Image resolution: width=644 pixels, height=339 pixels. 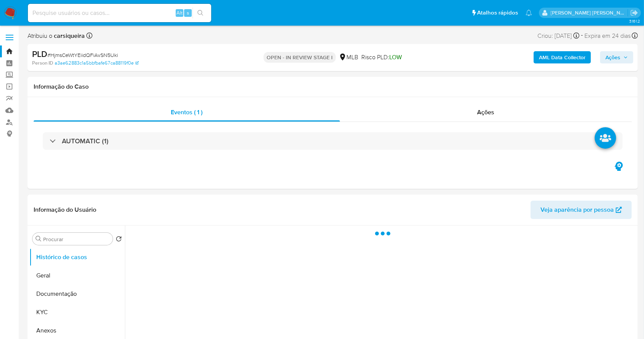 What do you see at coordinates (349, 57) in the screenshot?
I see `div: MLB` at bounding box center [349, 57].